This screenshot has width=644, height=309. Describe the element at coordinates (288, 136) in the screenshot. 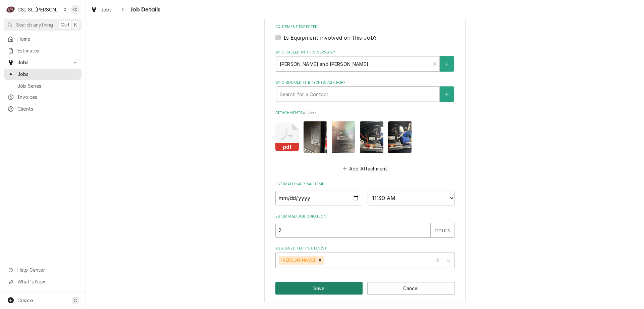

I see `button: pdf` at that location.